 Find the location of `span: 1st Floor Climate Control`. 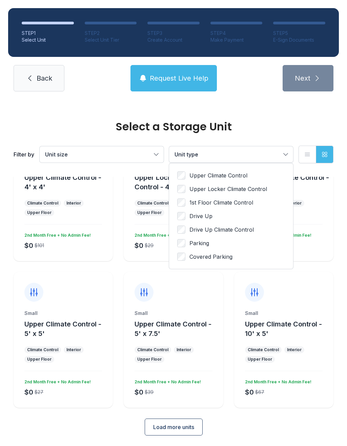

span: 1st Floor Climate Control is located at coordinates (221, 202).